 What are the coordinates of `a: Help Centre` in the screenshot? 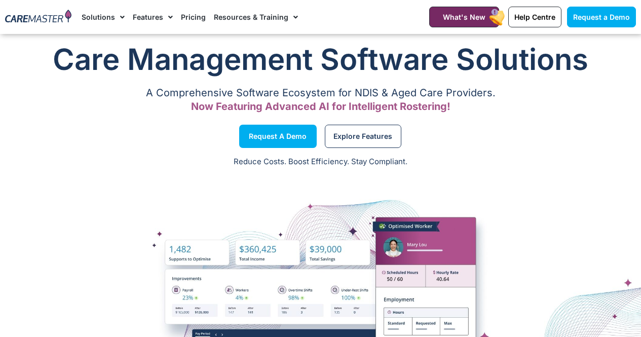 It's located at (534, 17).